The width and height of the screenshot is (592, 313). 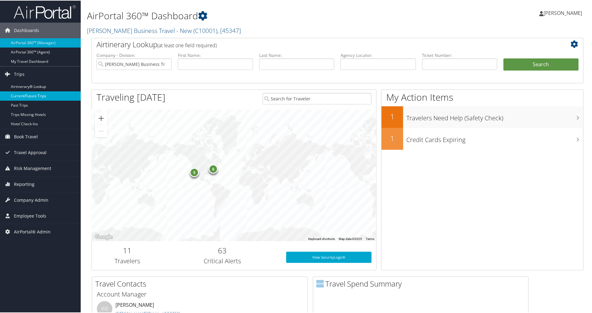 What do you see at coordinates (194, 172) in the screenshot?
I see `div: 5` at bounding box center [194, 172].